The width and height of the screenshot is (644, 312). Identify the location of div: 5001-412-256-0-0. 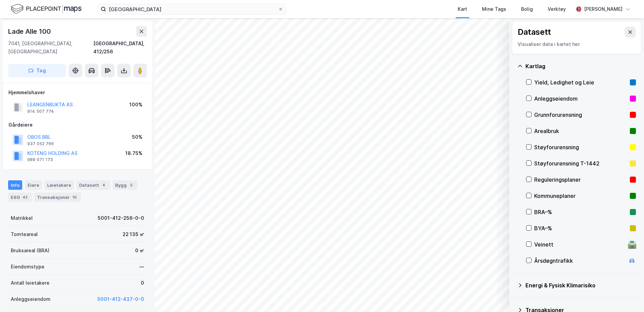
(121, 218).